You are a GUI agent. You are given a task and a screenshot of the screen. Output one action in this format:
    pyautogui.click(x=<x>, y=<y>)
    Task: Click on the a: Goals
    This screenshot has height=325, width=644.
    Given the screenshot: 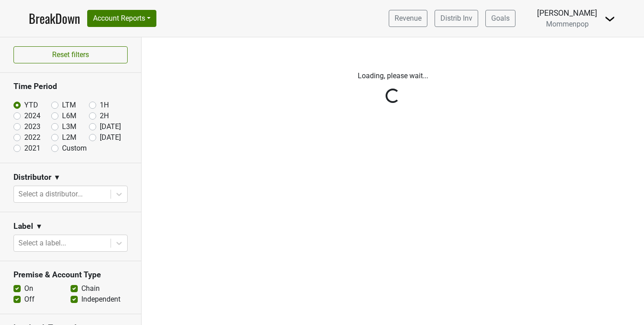 What is the action you would take?
    pyautogui.click(x=500, y=19)
    